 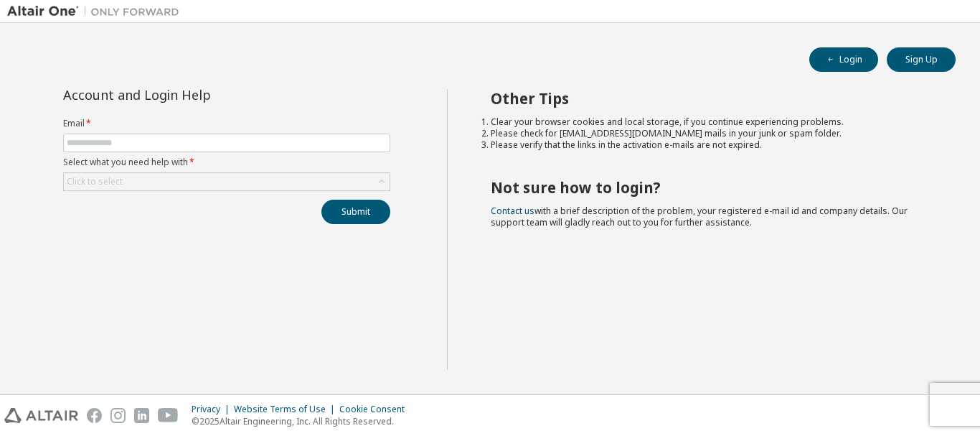 What do you see at coordinates (710, 145) in the screenshot?
I see `li: Please verify that the links in the activation e-mails are not expired.` at bounding box center [710, 145].